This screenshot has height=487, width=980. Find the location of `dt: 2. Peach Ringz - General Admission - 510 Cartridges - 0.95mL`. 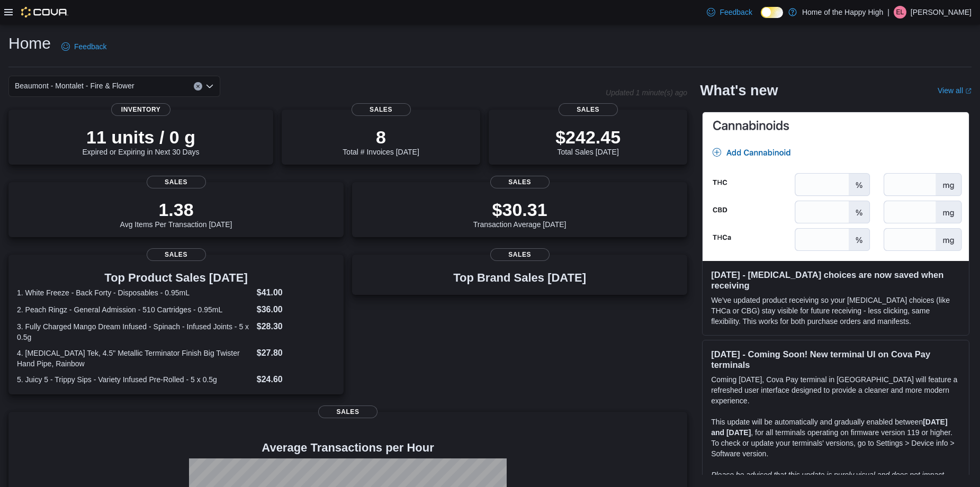

dt: 2. Peach Ringz - General Admission - 510 Cartridges - 0.95mL is located at coordinates (134, 310).